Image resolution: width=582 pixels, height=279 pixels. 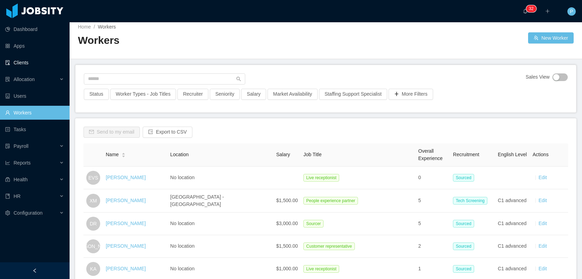 What do you see at coordinates (8, 146) in the screenshot?
I see `i: icon: file-protect` at bounding box center [8, 146].